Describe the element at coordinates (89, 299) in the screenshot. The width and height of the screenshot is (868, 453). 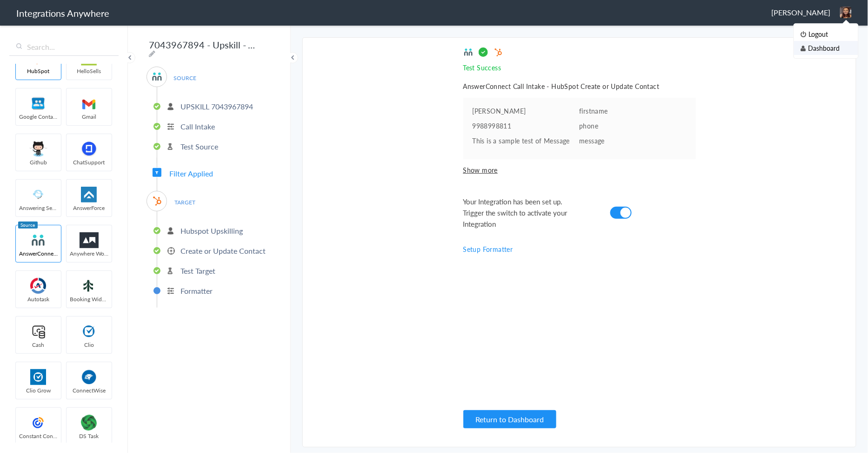
I see `span: Booking Widget` at that location.